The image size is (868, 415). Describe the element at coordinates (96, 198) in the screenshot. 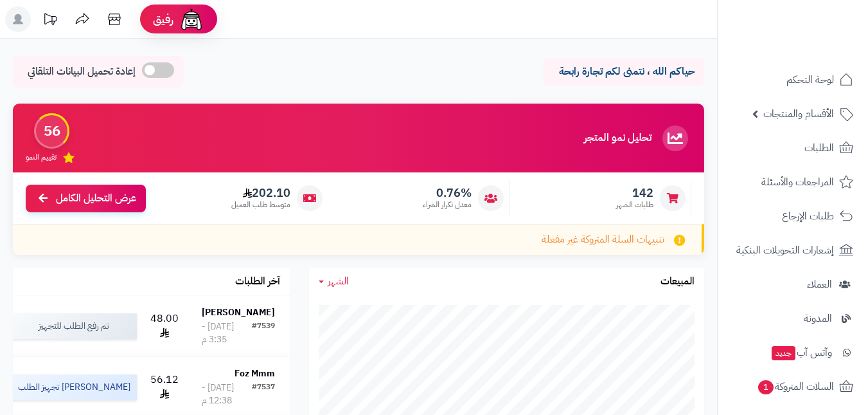

I see `span: عرض التحليل الكامل` at that location.